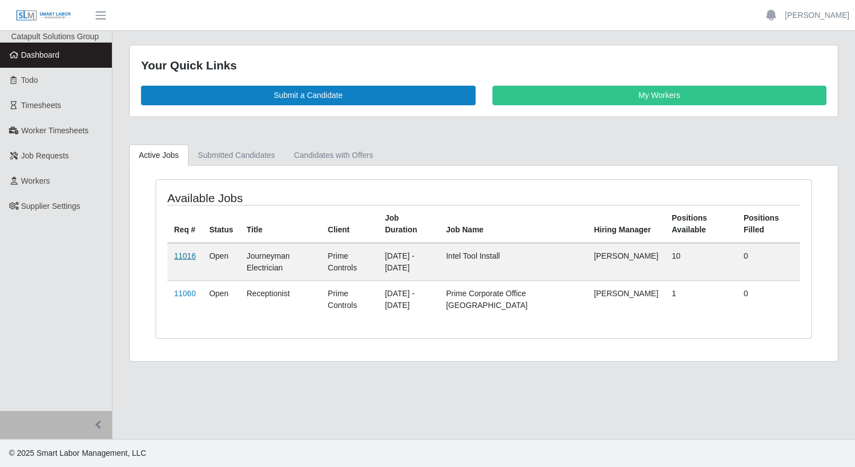 The width and height of the screenshot is (855, 467). What do you see at coordinates (55, 36) in the screenshot?
I see `span: Catapult Solutions Group` at bounding box center [55, 36].